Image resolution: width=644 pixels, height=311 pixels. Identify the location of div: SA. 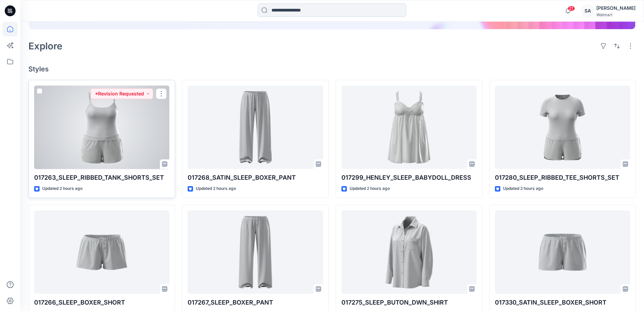
(588, 11).